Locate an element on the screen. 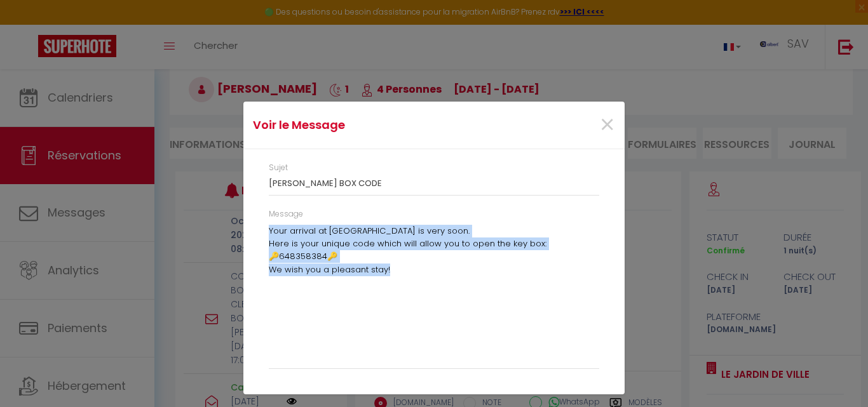  label: Message is located at coordinates (286, 214).